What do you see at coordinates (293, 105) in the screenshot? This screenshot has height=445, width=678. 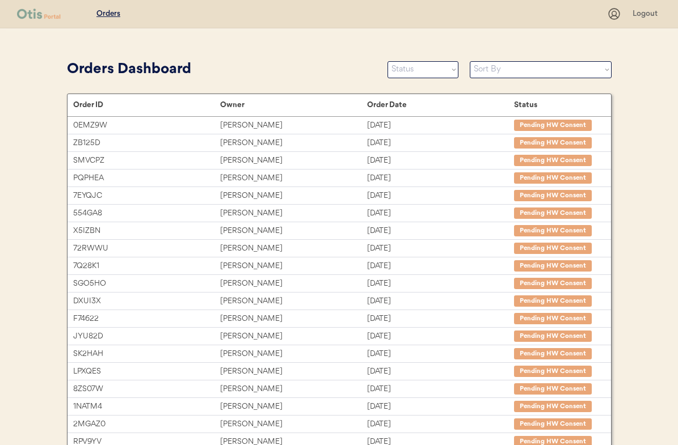 I see `div: Owner` at bounding box center [293, 105].